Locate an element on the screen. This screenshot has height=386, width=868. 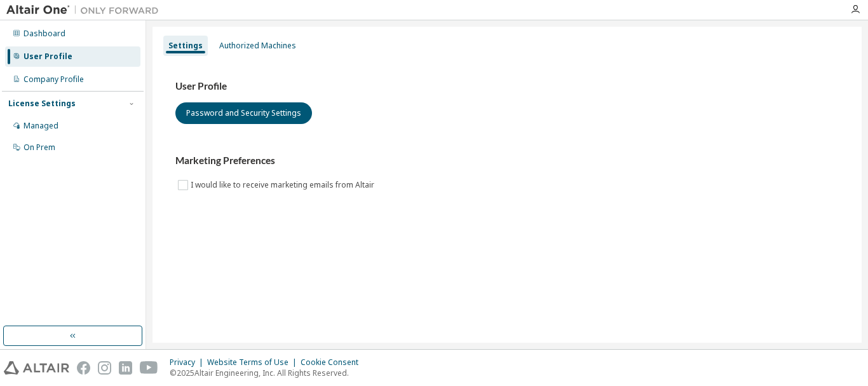
img: youtube.svg is located at coordinates (149, 367).